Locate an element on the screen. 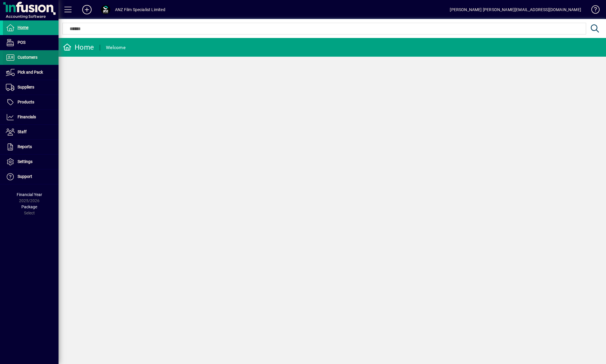 This screenshot has height=364, width=606. span: Package is located at coordinates (30, 207).